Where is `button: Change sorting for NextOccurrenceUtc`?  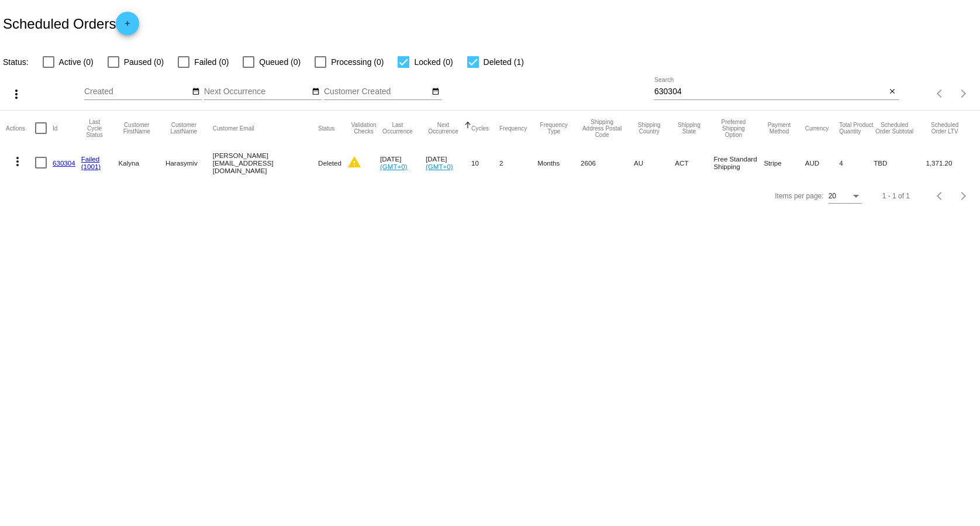 button: Change sorting for NextOccurrenceUtc is located at coordinates (443, 128).